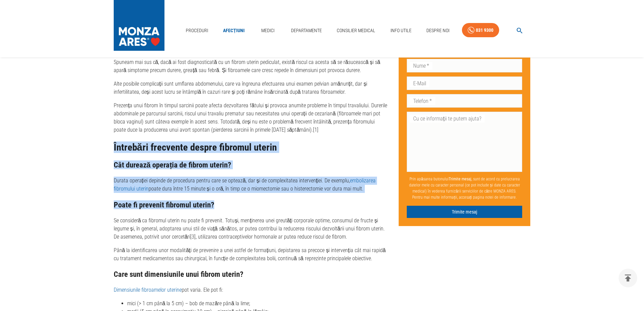 The height and width of the screenshot is (311, 644). Describe the element at coordinates (251, 254) in the screenshot. I see `p: Până la identificarea unor modalități de prevenire a unei astfel de formațiuni, depistarea sa pre...` at that location.